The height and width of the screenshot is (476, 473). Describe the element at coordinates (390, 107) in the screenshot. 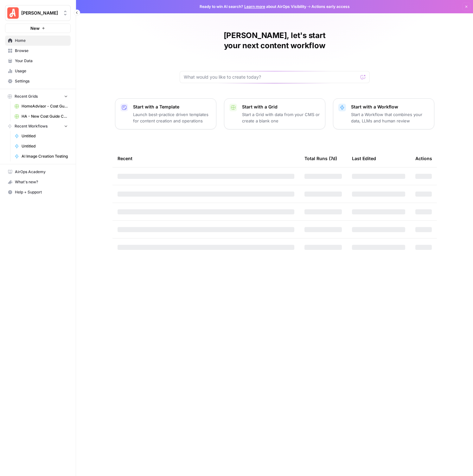

I see `p: Start with a Workflow` at that location.